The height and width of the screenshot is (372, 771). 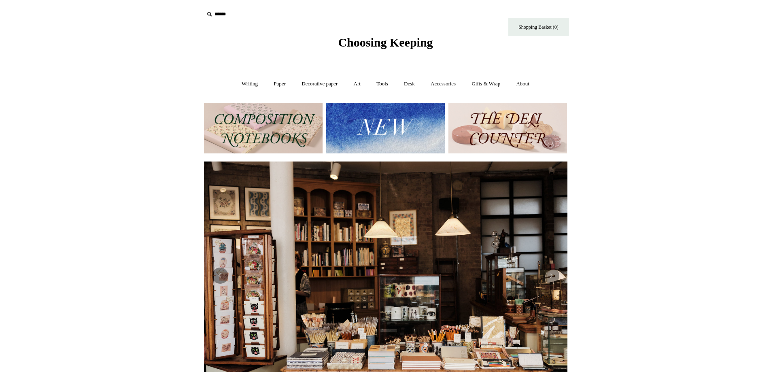 I want to click on button: Next, so click(x=551, y=275).